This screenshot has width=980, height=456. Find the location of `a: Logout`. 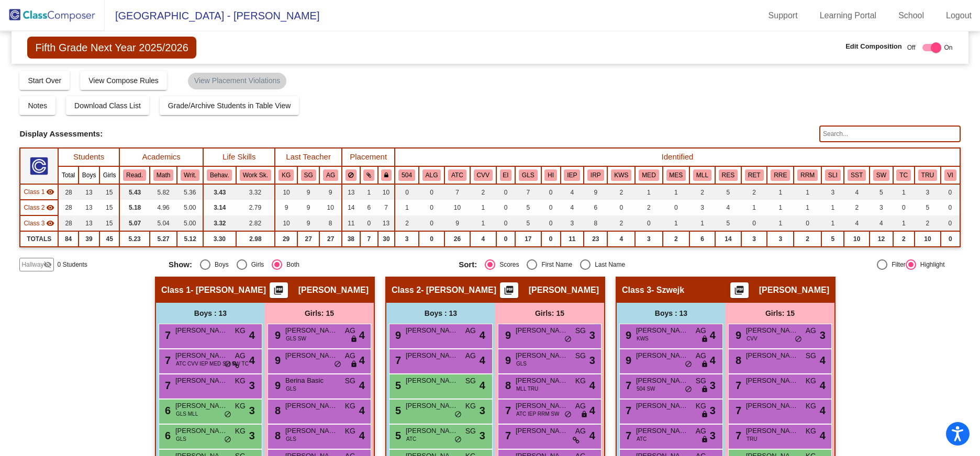

a: Logout is located at coordinates (959, 16).